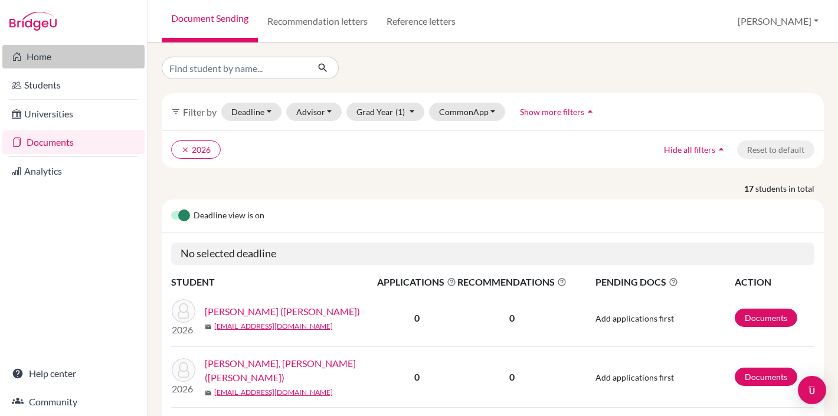 Image resolution: width=838 pixels, height=416 pixels. I want to click on a: Community, so click(73, 402).